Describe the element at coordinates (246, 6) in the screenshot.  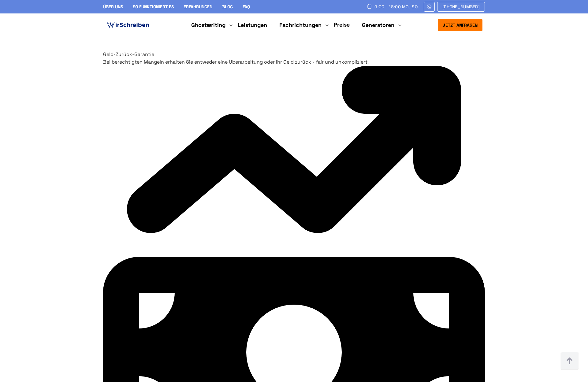
I see `a: FAQ` at that location.